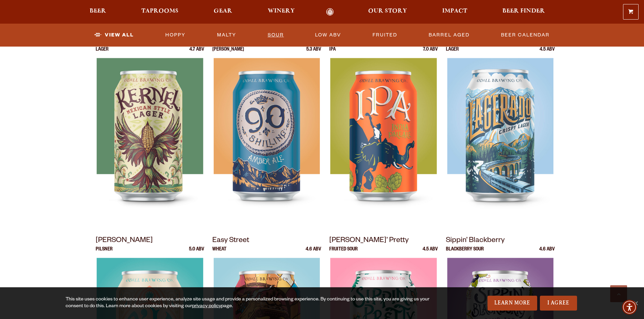  I want to click on p: 7.0 ABV, so click(430, 53).